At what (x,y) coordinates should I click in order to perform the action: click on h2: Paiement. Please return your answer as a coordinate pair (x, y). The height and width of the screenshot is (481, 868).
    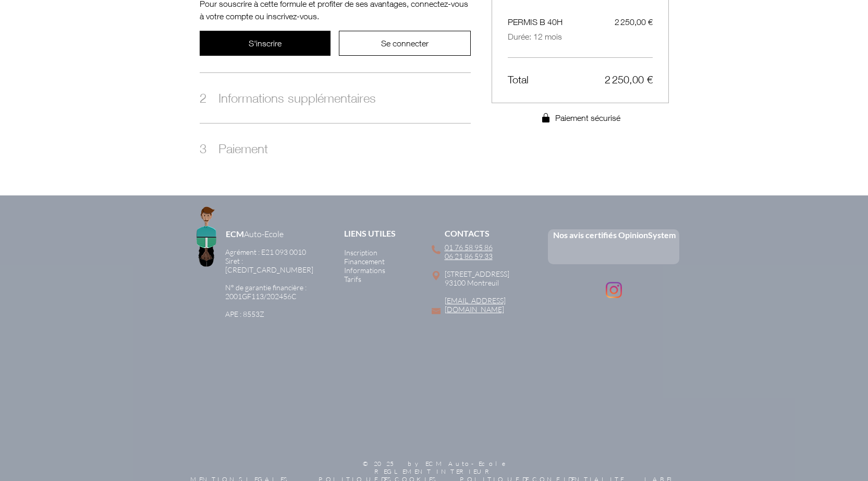
    Looking at the image, I should click on (234, 148).